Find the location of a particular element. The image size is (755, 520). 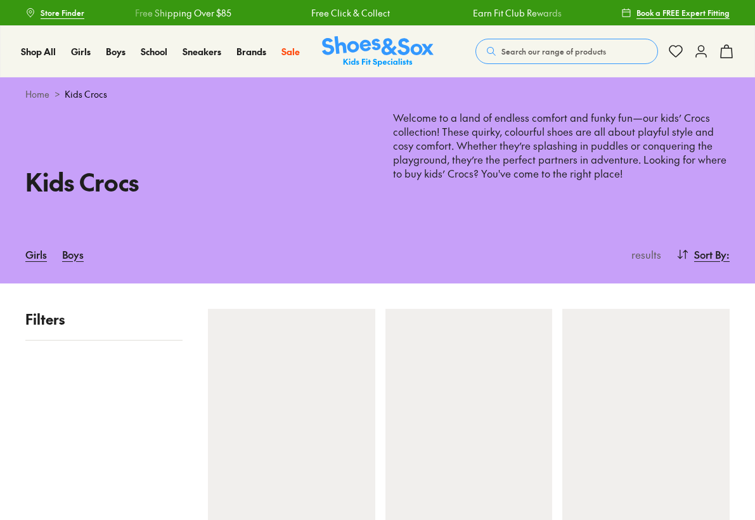

a: Brands is located at coordinates (251, 51).